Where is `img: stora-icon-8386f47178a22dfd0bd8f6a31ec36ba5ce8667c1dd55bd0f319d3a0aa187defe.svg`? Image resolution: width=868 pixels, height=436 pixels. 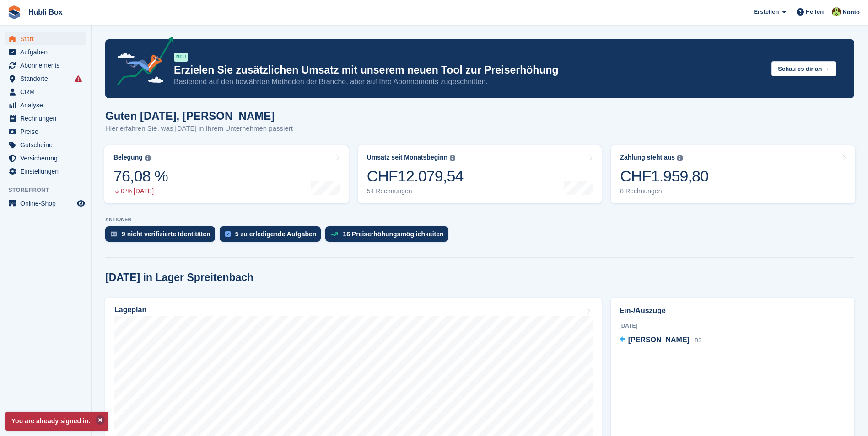 img: stora-icon-8386f47178a22dfd0bd8f6a31ec36ba5ce8667c1dd55bd0f319d3a0aa187defe.svg is located at coordinates (14, 12).